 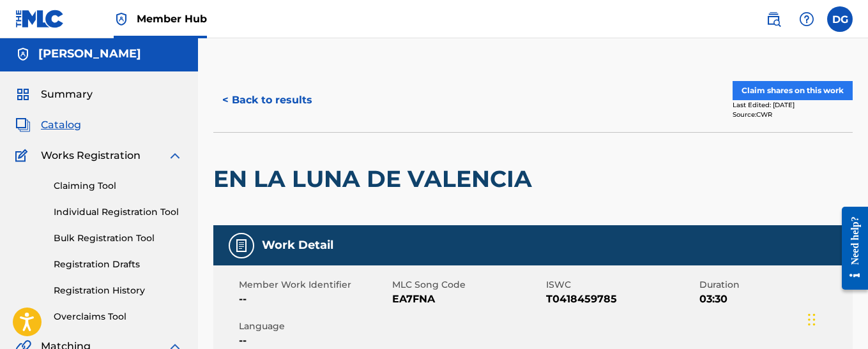 What do you see at coordinates (621, 284) in the screenshot?
I see `span: ISWC` at bounding box center [621, 284].